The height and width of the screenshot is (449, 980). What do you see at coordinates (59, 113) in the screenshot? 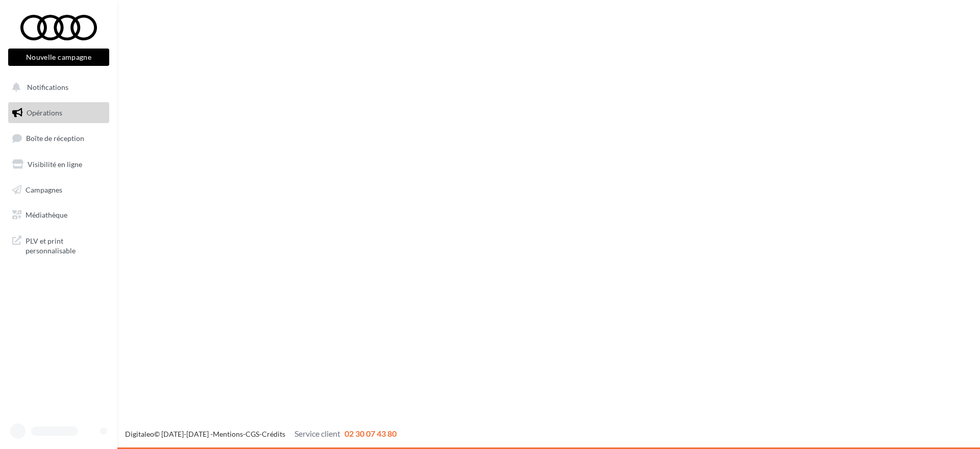
I see `a: Opérations` at bounding box center [59, 113].